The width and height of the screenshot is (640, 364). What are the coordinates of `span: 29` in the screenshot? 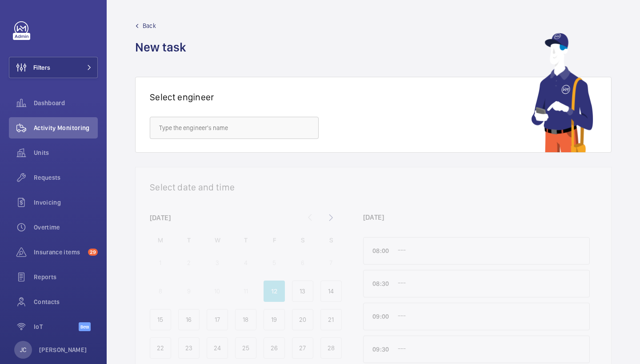 It's located at (93, 252).